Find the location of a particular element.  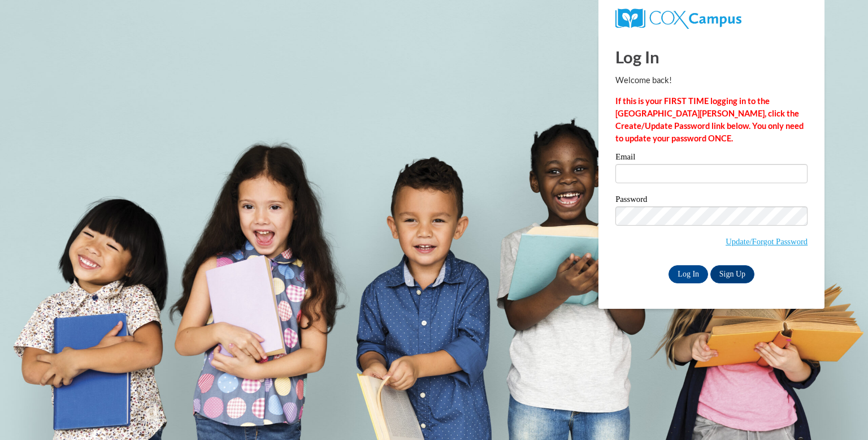

p: Welcome back! is located at coordinates (711, 80).